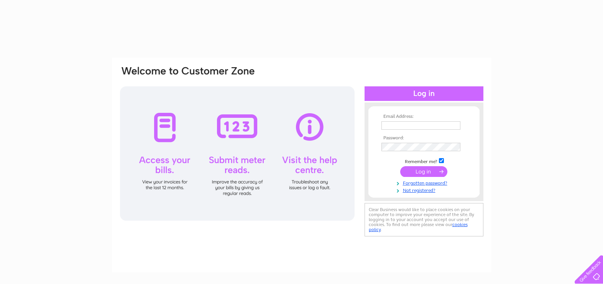 This screenshot has width=603, height=284. What do you see at coordinates (424, 117) in the screenshot?
I see `th: Email Address:` at bounding box center [424, 117].